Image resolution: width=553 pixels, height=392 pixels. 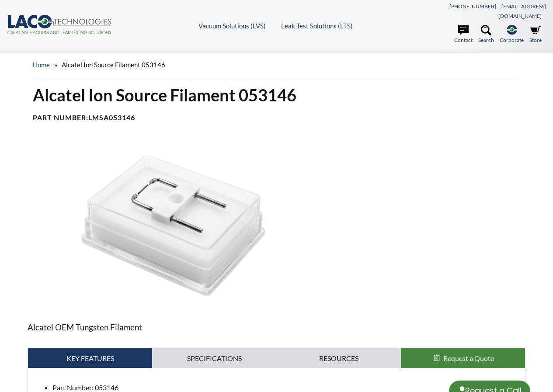 I want to click on img: Alcatel Ion Source Filament 053146, so click(x=173, y=225).